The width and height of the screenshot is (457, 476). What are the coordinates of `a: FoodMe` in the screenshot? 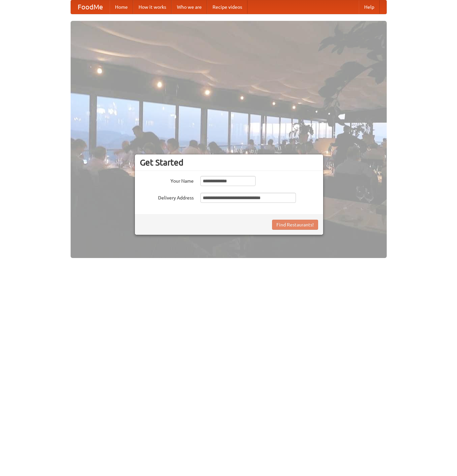 It's located at (90, 7).